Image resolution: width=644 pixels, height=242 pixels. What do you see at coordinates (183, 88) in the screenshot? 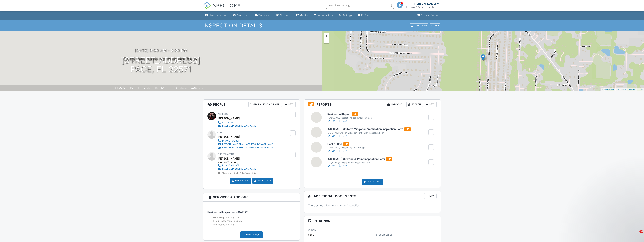
I see `span: bedrooms` at bounding box center [183, 88].